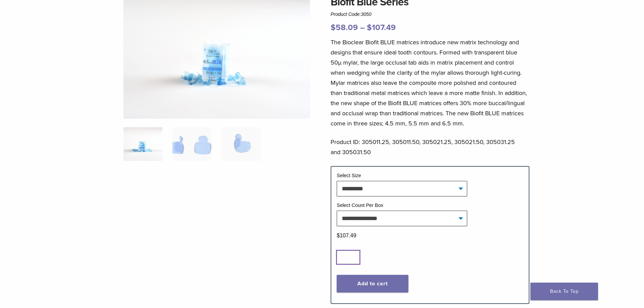 The image size is (644, 308). What do you see at coordinates (430, 83) in the screenshot?
I see `p: The Bioclear Biofit BLUE matrices introduce new matrix technology and designs that ensure ideal t...` at bounding box center [430, 83].